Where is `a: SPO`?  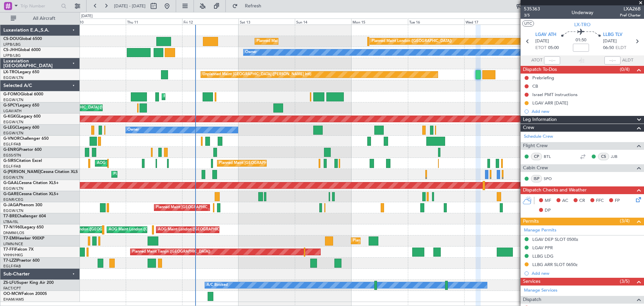
a: SPO is located at coordinates (551, 178).